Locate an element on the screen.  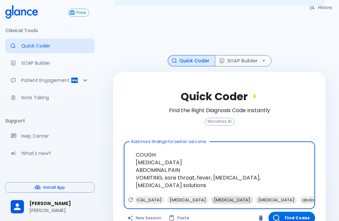
li: Settings is located at coordinates (50, 177).